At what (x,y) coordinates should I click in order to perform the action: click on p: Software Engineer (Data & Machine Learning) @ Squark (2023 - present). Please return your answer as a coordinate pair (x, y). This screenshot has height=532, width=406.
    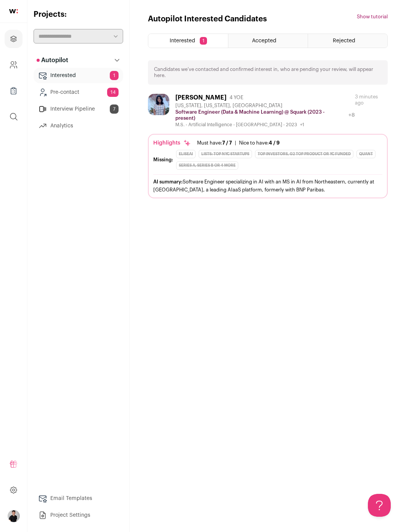
    Looking at the image, I should click on (260, 115).